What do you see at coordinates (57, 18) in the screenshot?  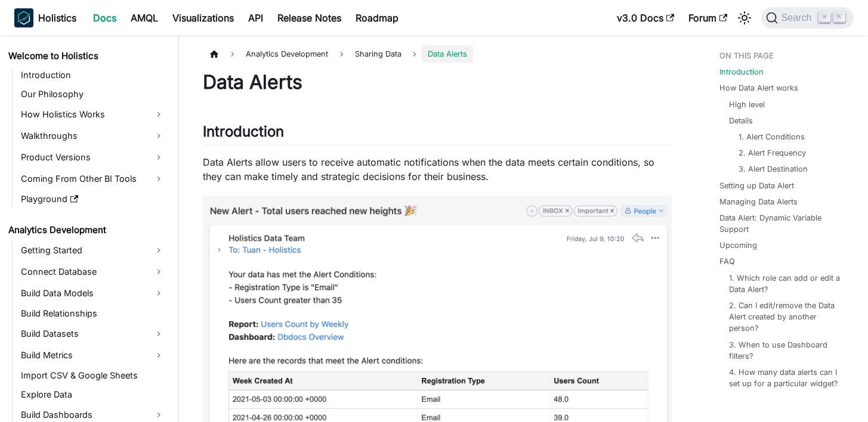 I see `b: Holistics` at bounding box center [57, 18].